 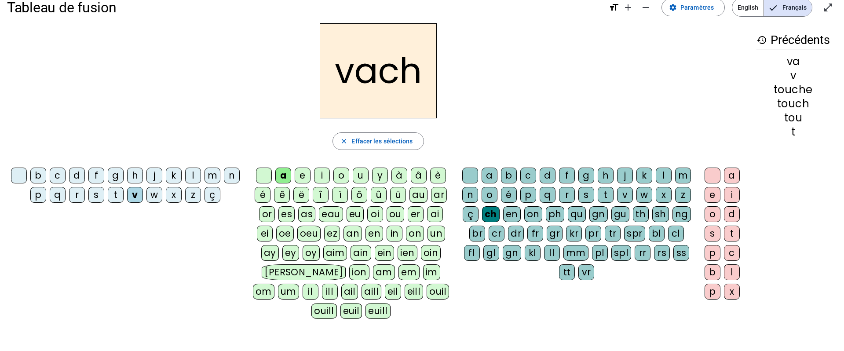 What do you see at coordinates (309, 234) in the screenshot?
I see `div: oeu` at bounding box center [309, 234].